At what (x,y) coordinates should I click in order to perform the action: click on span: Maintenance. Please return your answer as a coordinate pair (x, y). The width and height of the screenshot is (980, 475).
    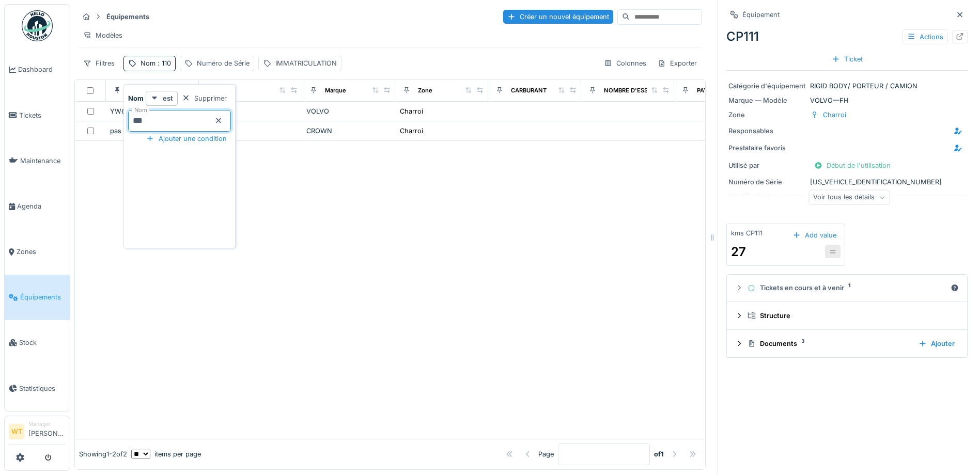
    Looking at the image, I should click on (43, 160).